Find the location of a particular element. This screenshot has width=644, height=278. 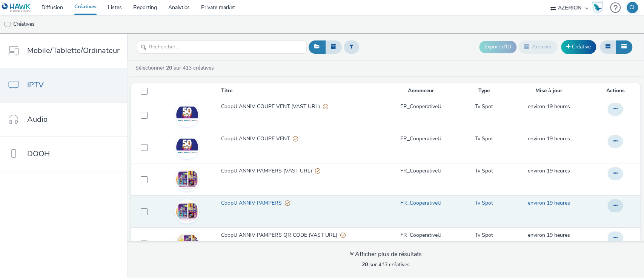

span: CoopU ANNIV PAMPERS QR CODE (VAST URL) is located at coordinates (281, 235).